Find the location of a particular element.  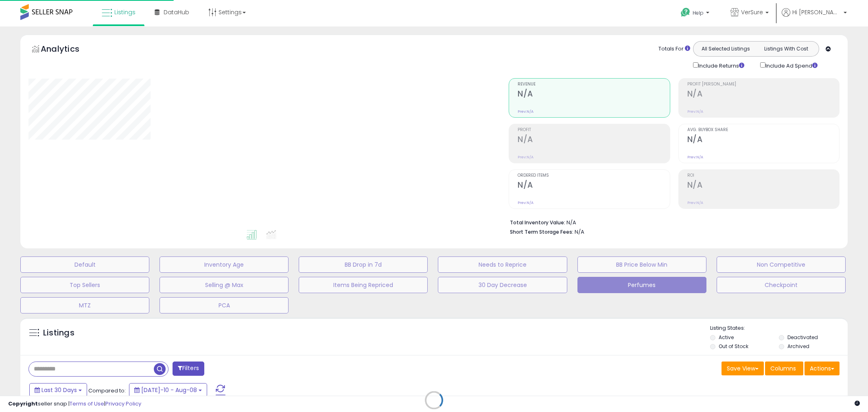

button: Items Being Repriced is located at coordinates (363, 285).